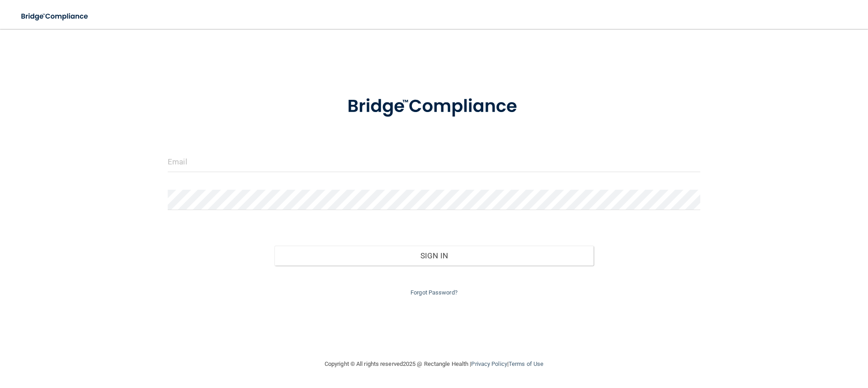 This screenshot has height=388, width=868. I want to click on a: Terms of Use, so click(526, 364).